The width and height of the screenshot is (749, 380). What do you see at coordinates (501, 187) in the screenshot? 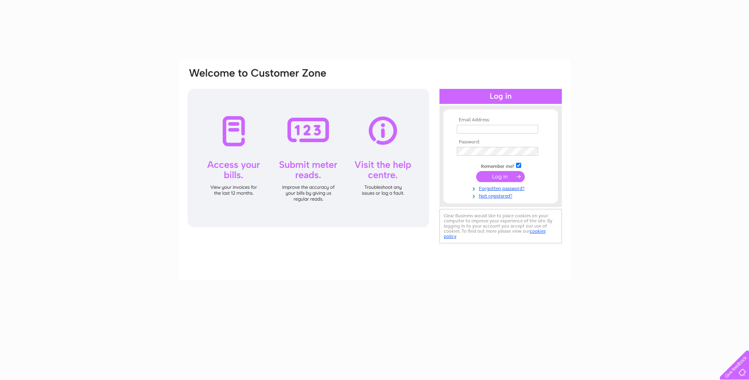
I see `a: Forgotten password?` at bounding box center [501, 187].